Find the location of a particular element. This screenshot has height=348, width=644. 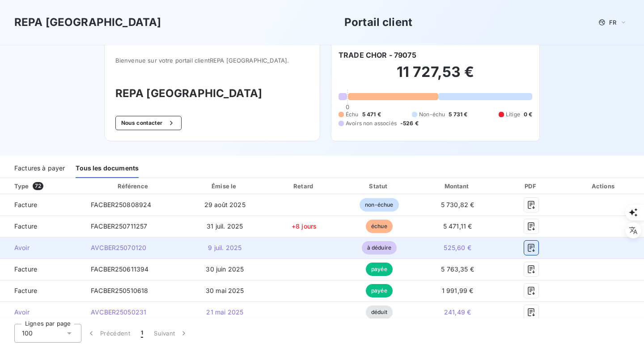

span: 31 juil. 2025 is located at coordinates (224, 226).